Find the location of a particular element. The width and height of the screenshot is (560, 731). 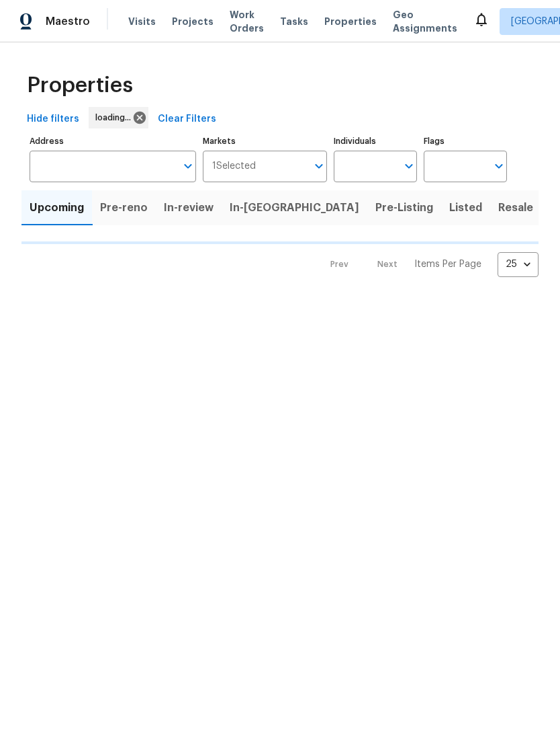

span: Tasks is located at coordinates (294, 21).